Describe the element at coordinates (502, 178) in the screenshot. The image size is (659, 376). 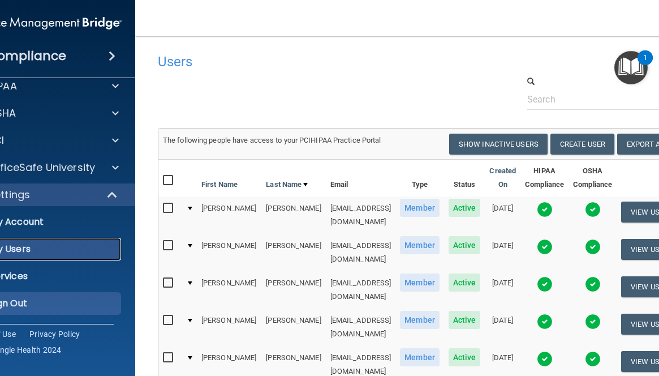
I see `a: Created On` at that location.